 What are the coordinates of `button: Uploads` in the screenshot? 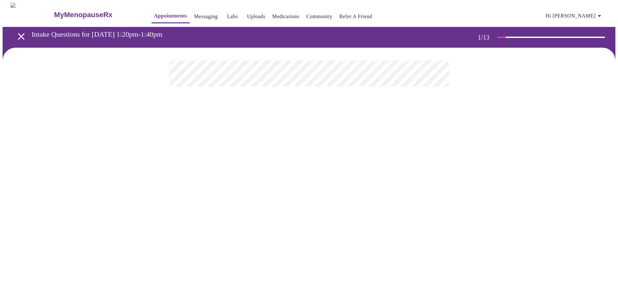 It's located at (256, 17).